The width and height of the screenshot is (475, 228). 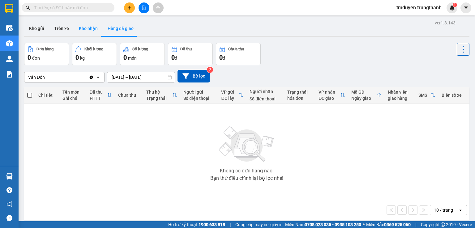 What do you see at coordinates (329, 98) in the screenshot?
I see `div: ĐC giao` at bounding box center [329, 98].